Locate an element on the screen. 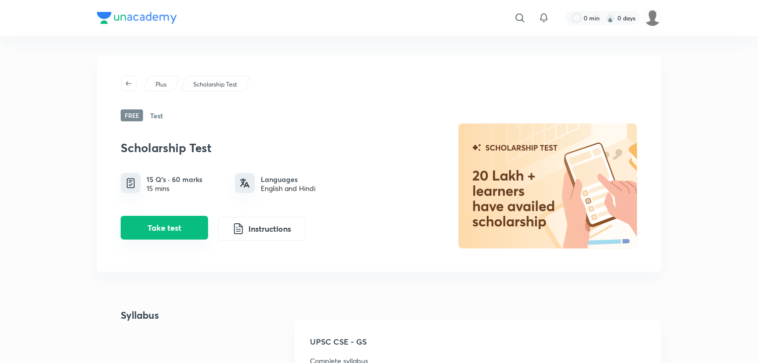  img: quiz info is located at coordinates (131, 183).